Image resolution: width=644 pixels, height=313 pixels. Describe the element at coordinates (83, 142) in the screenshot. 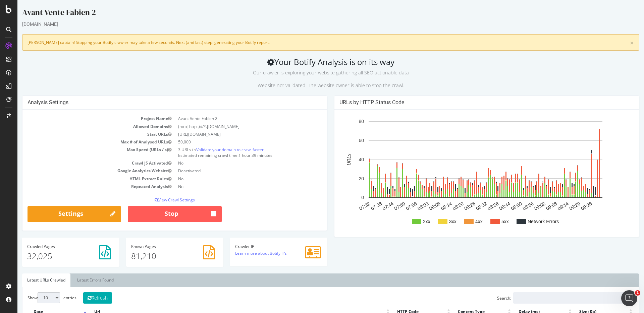

I see `td: Max # of Analysed URLs` at that location.